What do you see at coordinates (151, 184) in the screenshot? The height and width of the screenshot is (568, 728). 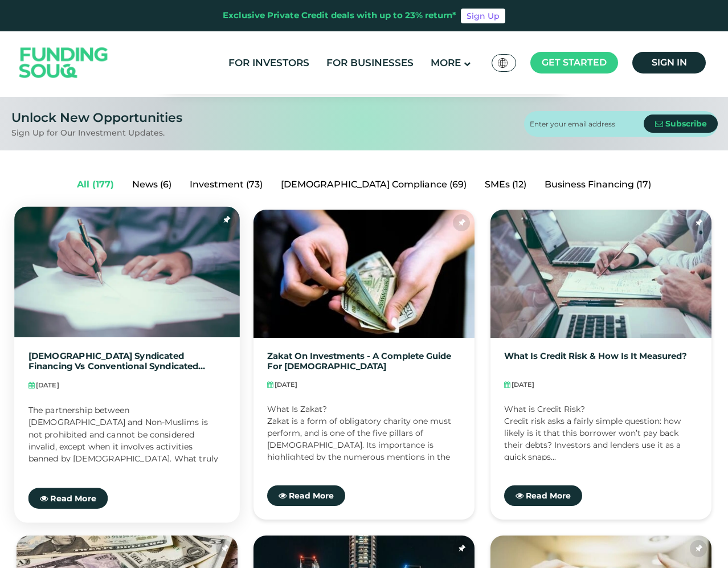 I see `a: News (6)` at bounding box center [151, 184].